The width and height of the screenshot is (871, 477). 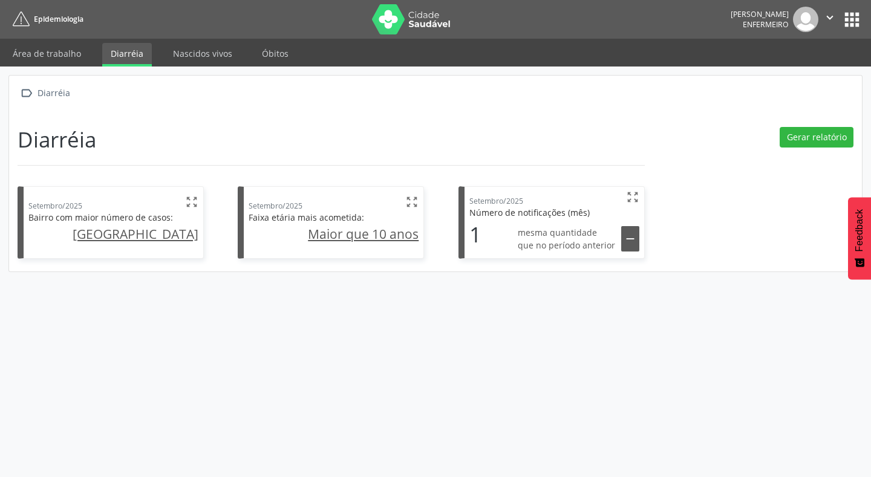 What do you see at coordinates (817, 137) in the screenshot?
I see `button: Gerar relatório` at bounding box center [817, 137].